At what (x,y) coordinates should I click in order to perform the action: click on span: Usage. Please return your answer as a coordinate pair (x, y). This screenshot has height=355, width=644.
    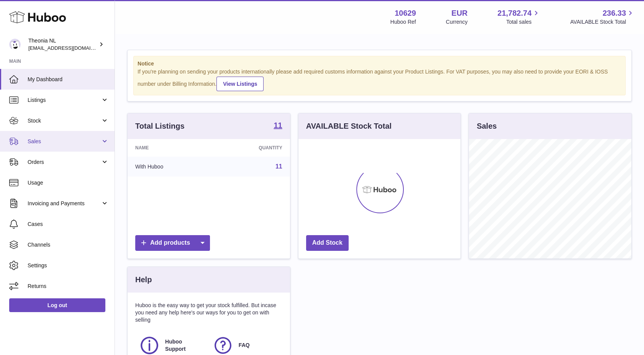
    Looking at the image, I should click on (68, 183).